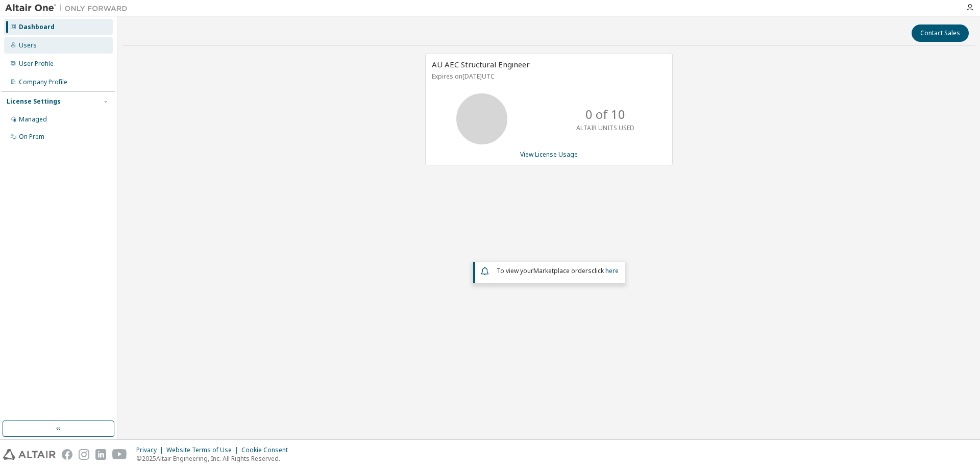 This screenshot has height=469, width=980. I want to click on p: ALTAIR UNITS USED, so click(605, 128).